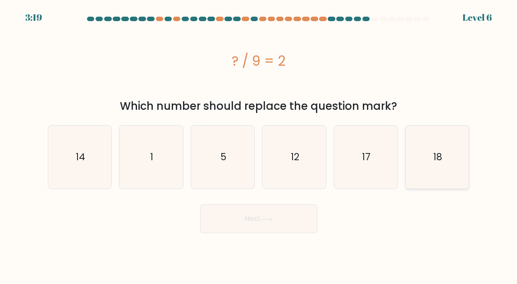 The image size is (517, 284). Describe the element at coordinates (477, 18) in the screenshot. I see `div: Level 6` at that location.